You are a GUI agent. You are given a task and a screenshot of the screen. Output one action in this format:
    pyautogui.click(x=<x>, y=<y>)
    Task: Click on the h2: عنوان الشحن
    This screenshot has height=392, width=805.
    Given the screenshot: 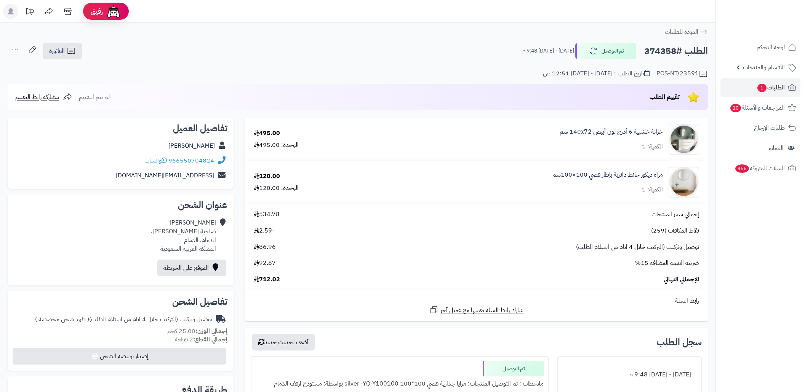 What is the action you would take?
    pyautogui.click(x=120, y=205)
    